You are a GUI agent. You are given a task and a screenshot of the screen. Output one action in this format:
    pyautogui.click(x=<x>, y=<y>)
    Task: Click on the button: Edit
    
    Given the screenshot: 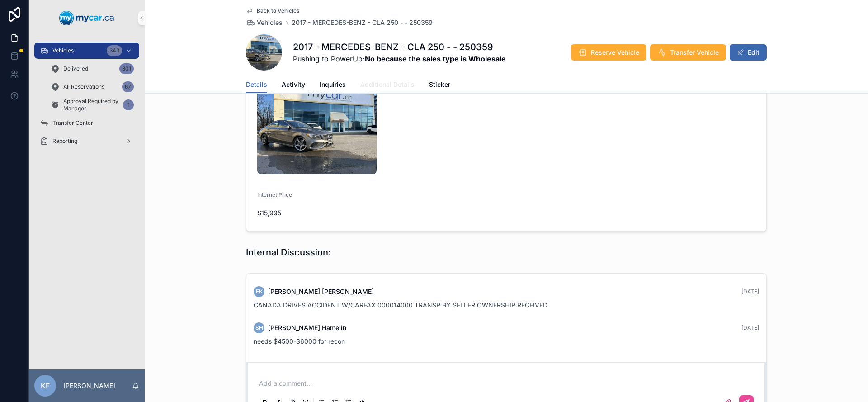 What is the action you would take?
    pyautogui.click(x=748, y=53)
    